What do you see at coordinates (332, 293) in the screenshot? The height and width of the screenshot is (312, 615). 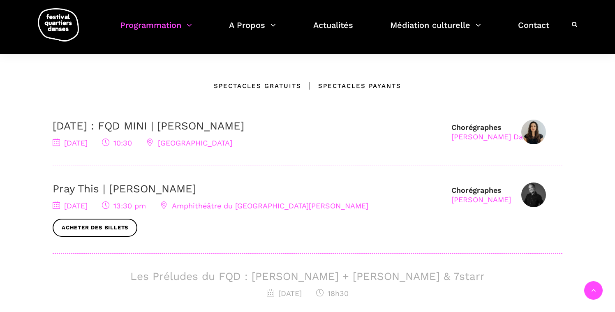 I see `span: 18h30` at bounding box center [332, 293].